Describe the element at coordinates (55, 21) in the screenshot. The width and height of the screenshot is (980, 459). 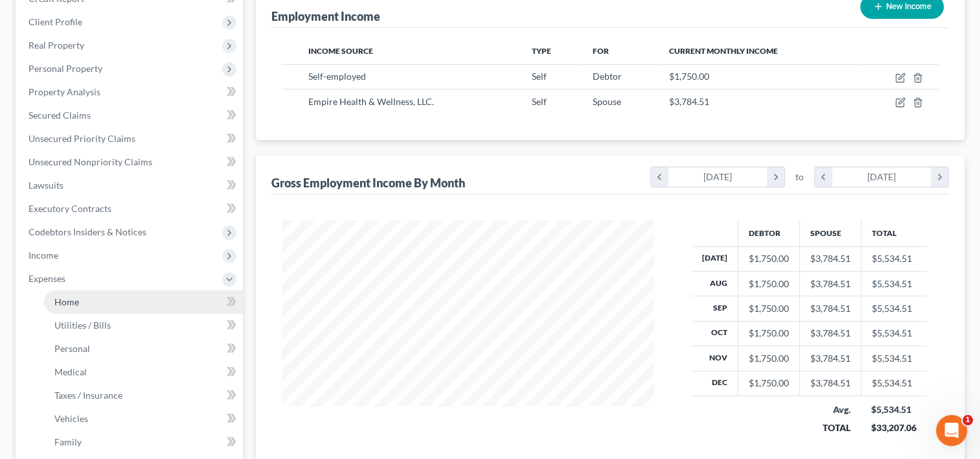
I see `span: Client Profile` at that location.